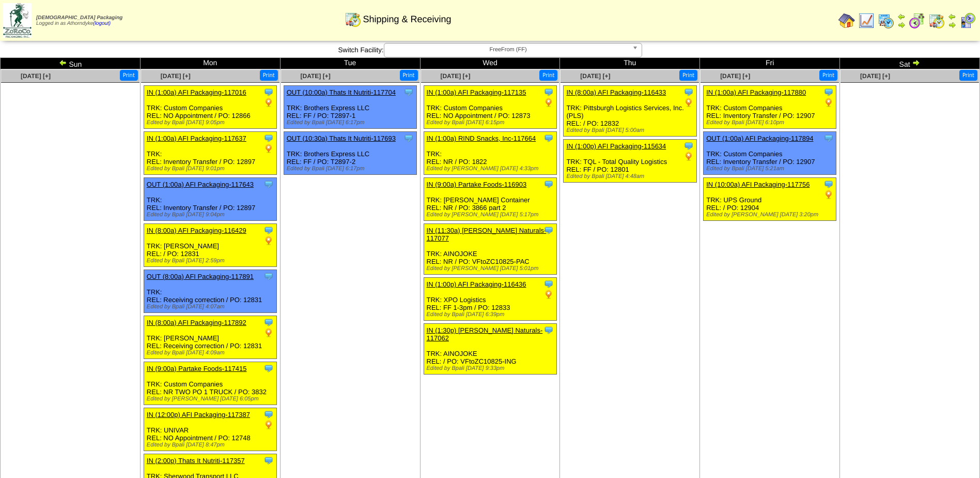  Describe the element at coordinates (968, 21) in the screenshot. I see `img: calendarcustomer.gif` at that location.